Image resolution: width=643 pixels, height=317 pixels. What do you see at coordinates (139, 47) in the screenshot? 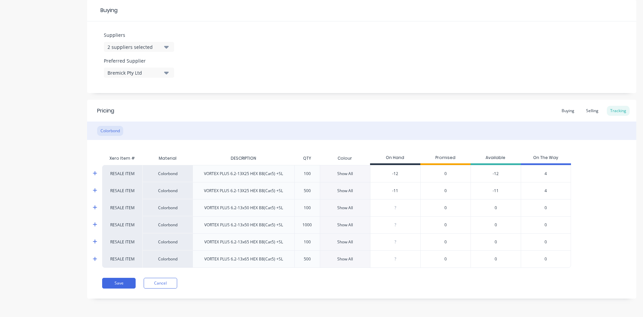
I see `button: 2 suppliers selected` at bounding box center [139, 47].